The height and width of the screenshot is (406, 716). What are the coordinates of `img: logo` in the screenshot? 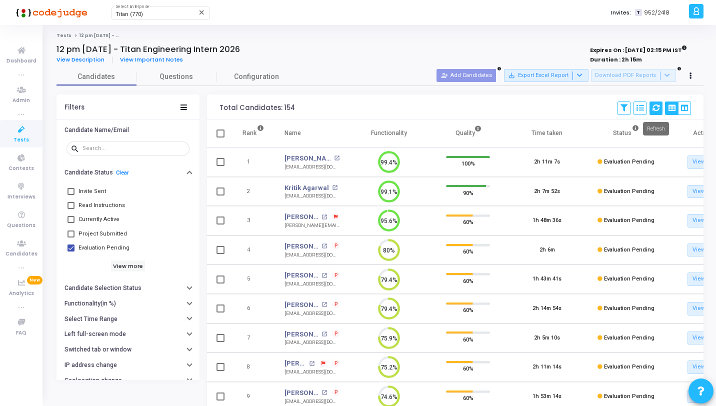 It's located at (50, 12).